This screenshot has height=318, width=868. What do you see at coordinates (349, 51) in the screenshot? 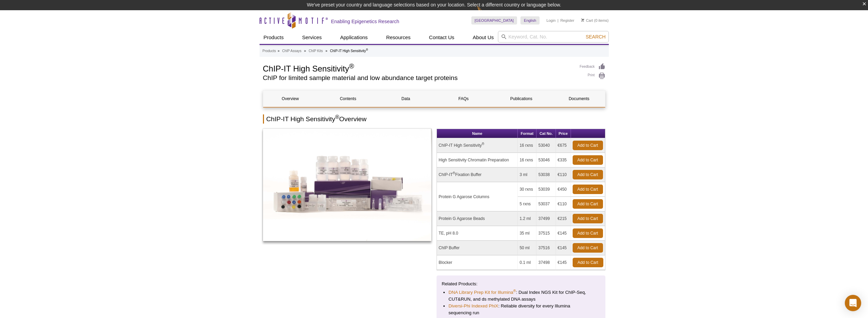
I see `li: ChIP-IT High Sensitivity` at bounding box center [349, 51].